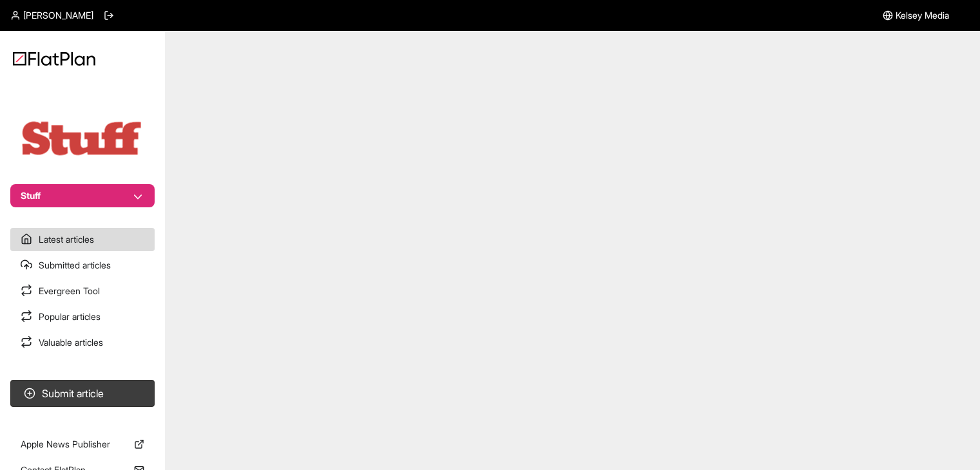  Describe the element at coordinates (83, 445) in the screenshot. I see `a: Apple News Publisher` at that location.